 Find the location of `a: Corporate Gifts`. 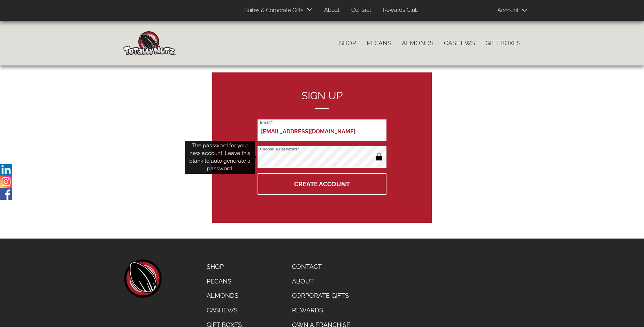

a: Corporate Gifts is located at coordinates (321, 296).